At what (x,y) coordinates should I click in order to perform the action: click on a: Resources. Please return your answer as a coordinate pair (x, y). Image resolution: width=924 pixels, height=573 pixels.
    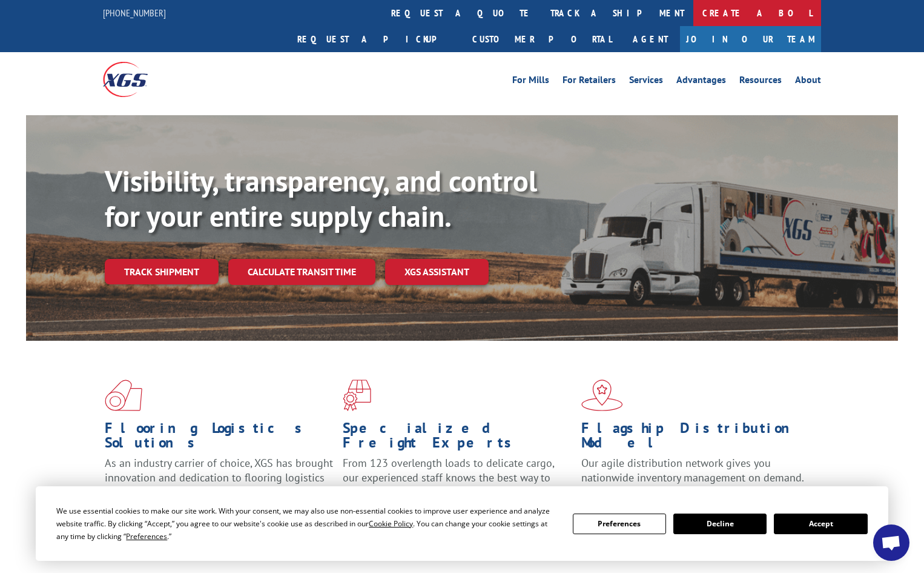
    Looking at the image, I should click on (761, 82).